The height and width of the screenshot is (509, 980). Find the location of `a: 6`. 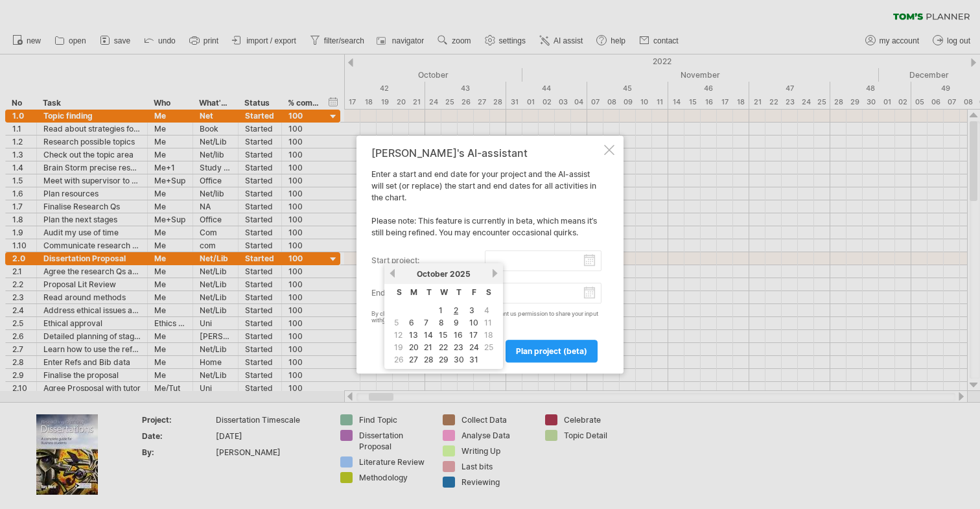

a: 6 is located at coordinates (412, 323).